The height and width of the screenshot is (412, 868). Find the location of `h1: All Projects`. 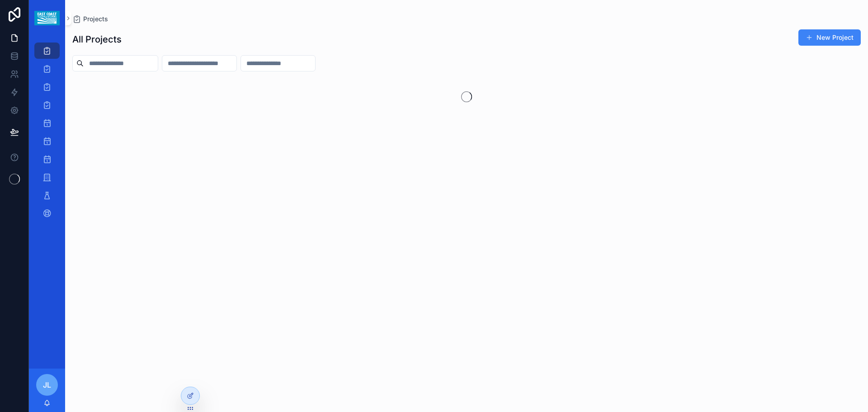

h1: All Projects is located at coordinates (97, 39).